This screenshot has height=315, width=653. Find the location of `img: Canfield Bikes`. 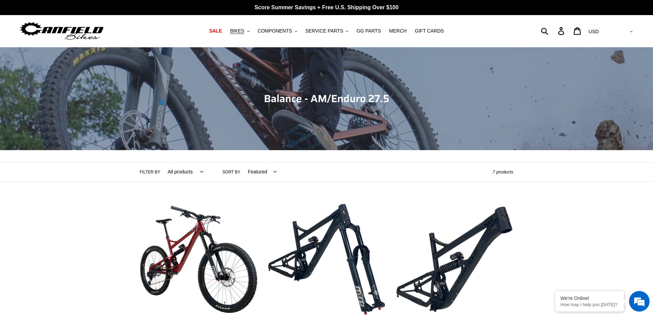

img: Canfield Bikes is located at coordinates (62, 31).